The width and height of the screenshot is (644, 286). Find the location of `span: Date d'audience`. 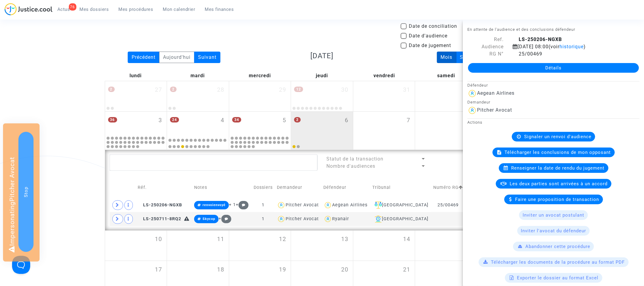

span: Date d'audience is located at coordinates (428, 36).